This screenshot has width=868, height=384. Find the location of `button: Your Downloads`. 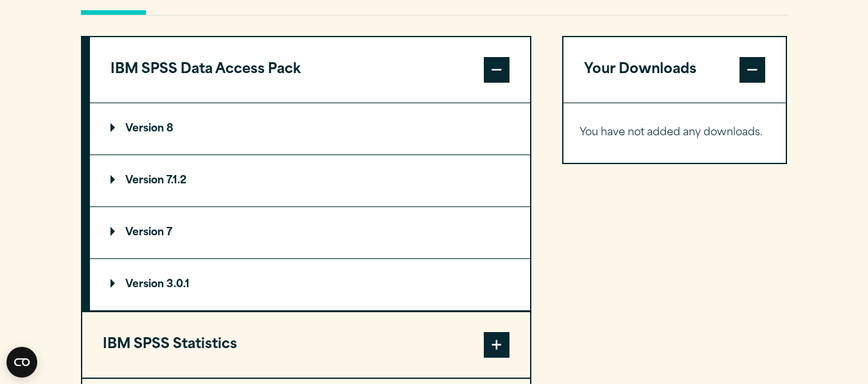

button: Your Downloads is located at coordinates (674, 70).